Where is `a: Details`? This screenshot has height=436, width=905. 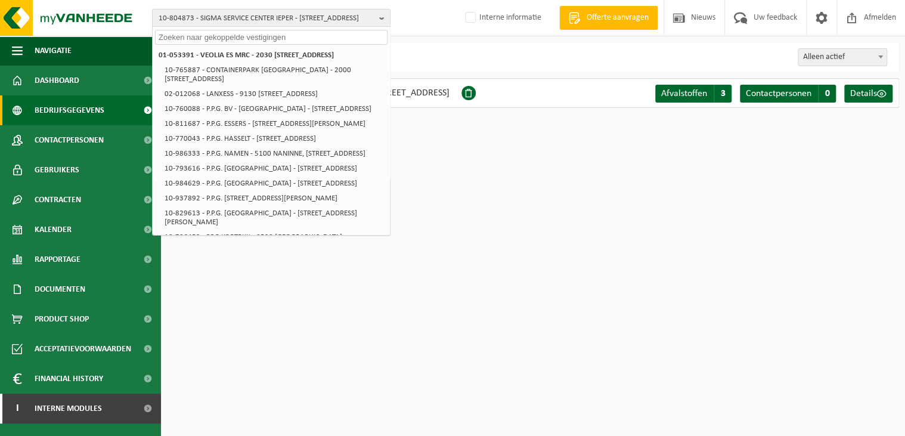
a: Details is located at coordinates (868, 94).